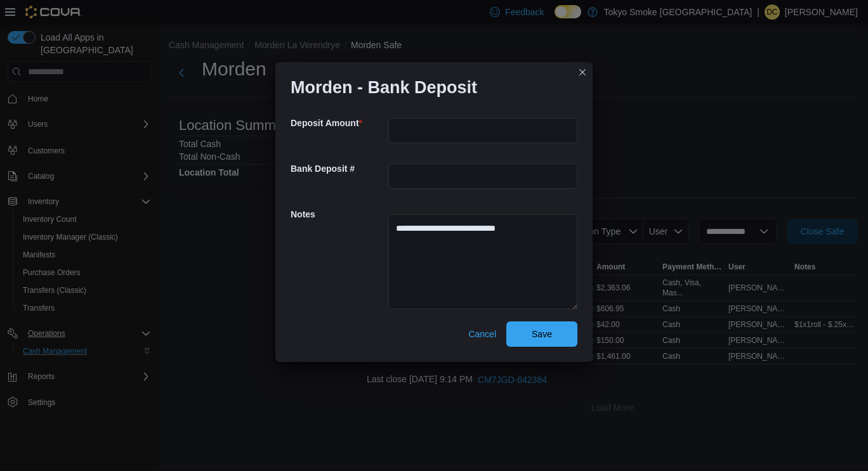  What do you see at coordinates (338, 214) in the screenshot?
I see `h5: Notes` at bounding box center [338, 214].